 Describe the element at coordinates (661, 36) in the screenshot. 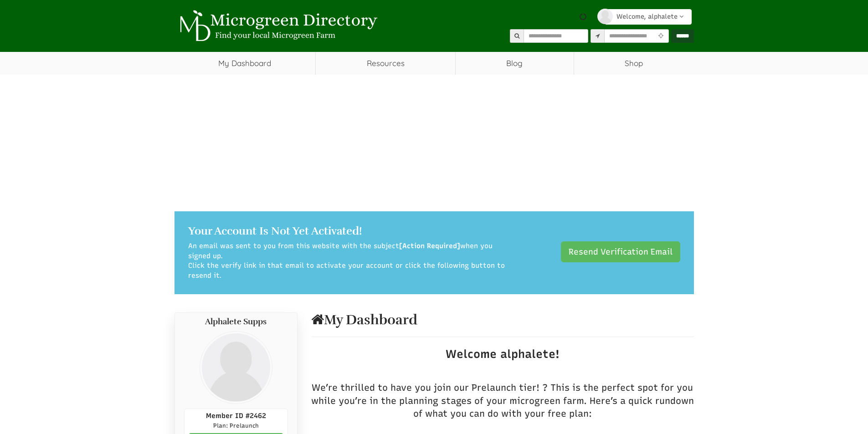

I see `i: Use Current Location` at that location.